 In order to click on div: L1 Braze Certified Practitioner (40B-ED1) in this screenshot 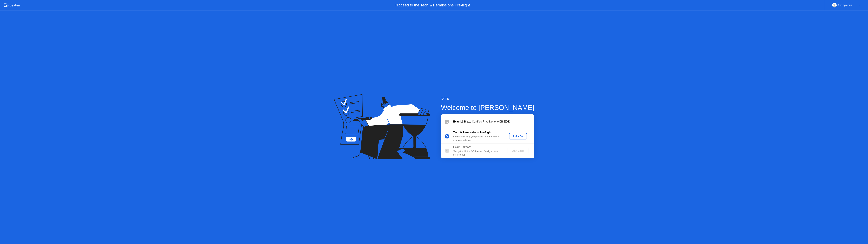, I will do `click(494, 122)`.